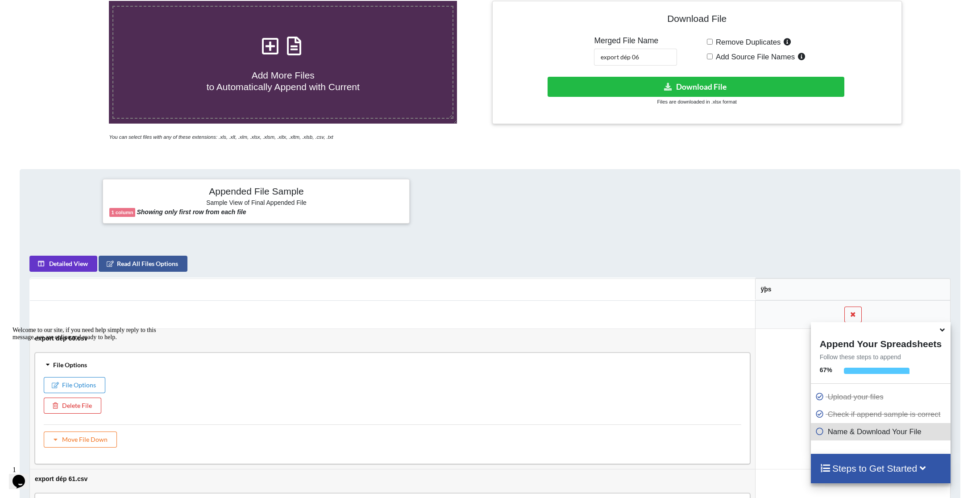  What do you see at coordinates (143, 264) in the screenshot?
I see `button: Read All Files Options` at bounding box center [143, 264].